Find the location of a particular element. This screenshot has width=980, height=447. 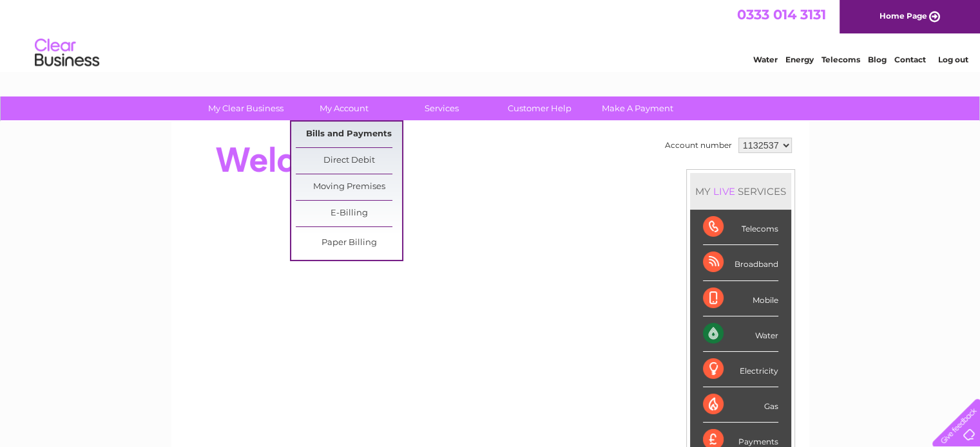

a: Direct Debit is located at coordinates (349, 161).